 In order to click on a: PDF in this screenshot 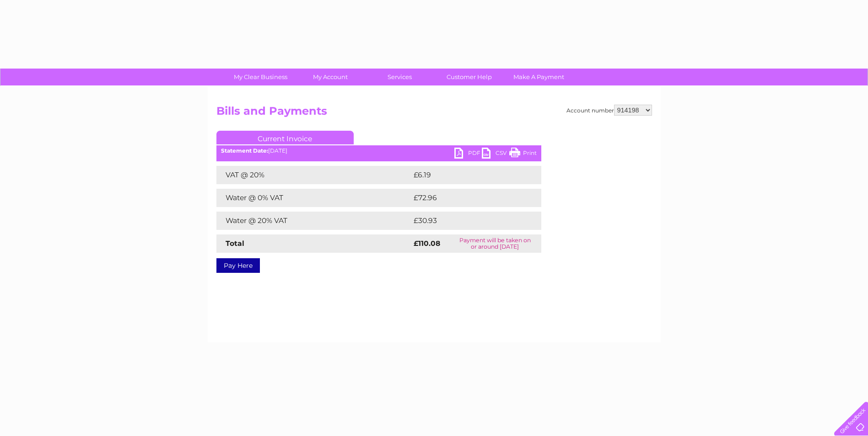, I will do `click(468, 154)`.